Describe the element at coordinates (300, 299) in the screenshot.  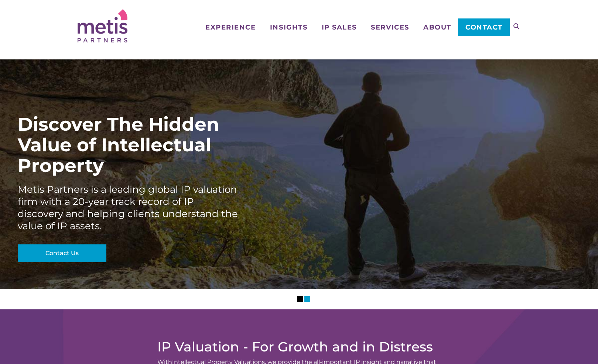
I see `li: Slider Page 1` at that location.